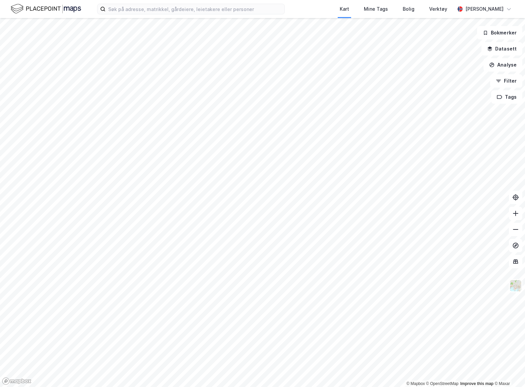  I want to click on a: Mapbox, so click(415, 384).